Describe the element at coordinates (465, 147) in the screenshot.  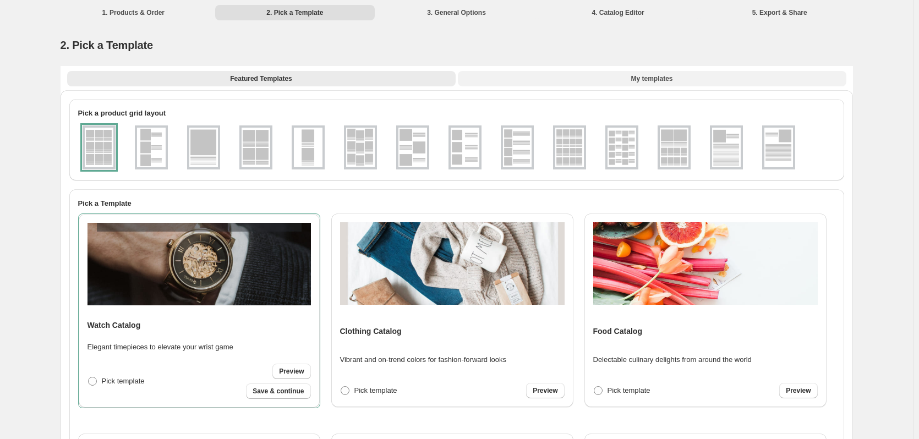
I see `img: g1x3v3` at that location.